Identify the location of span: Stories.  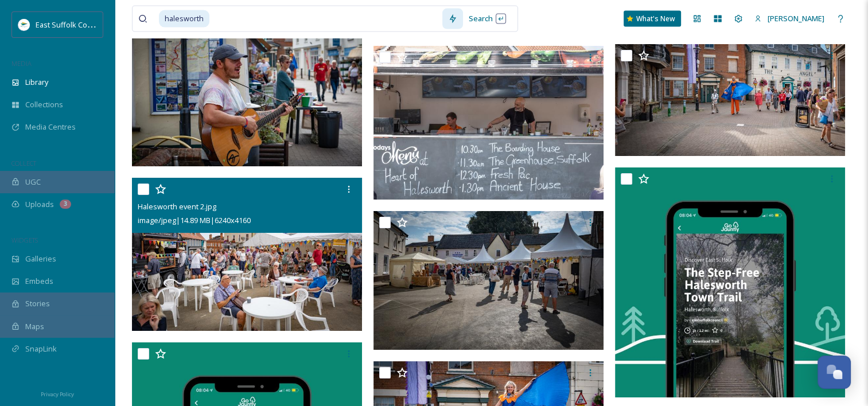
(37, 304).